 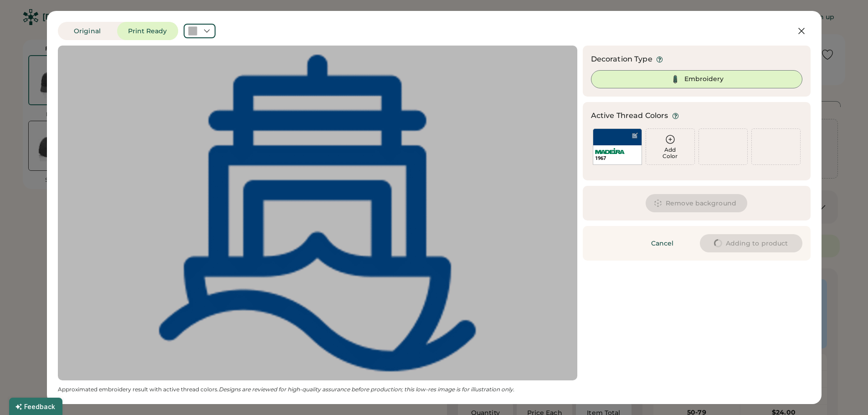 What do you see at coordinates (366, 389) in the screenshot?
I see `em: Designs are reviewed for high-quality assurance before production; this low-res image is for illu...` at bounding box center [366, 389].